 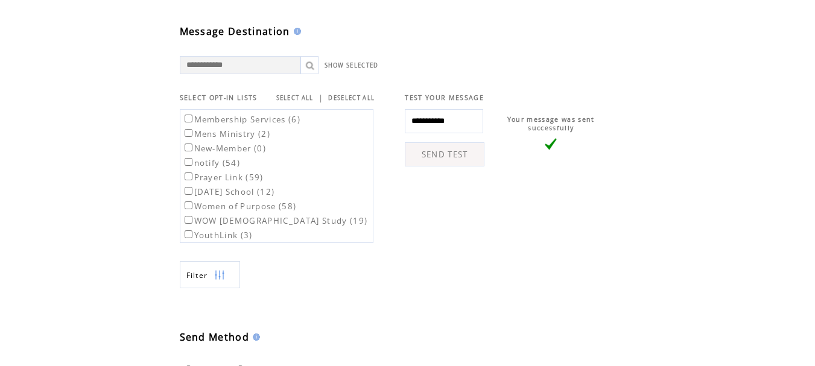 I want to click on span: SELECT OPT-IN LISTS, so click(x=218, y=98).